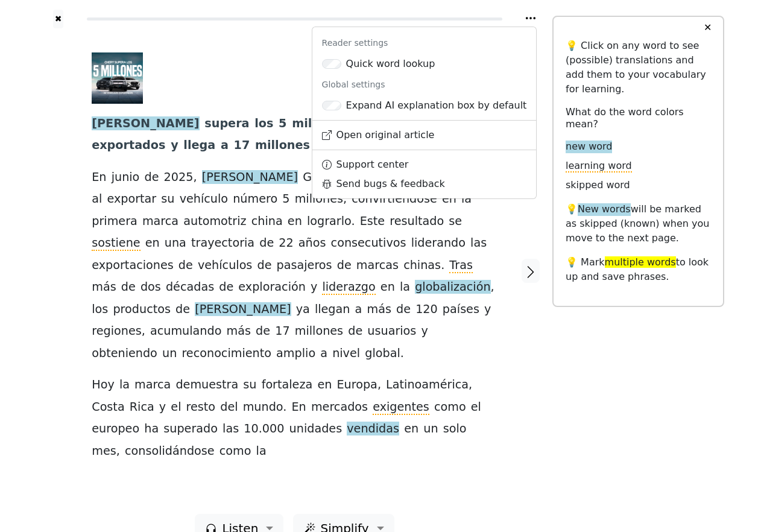 This screenshot has width=761, height=532. Describe the element at coordinates (215, 221) in the screenshot. I see `span: automotriz` at that location.